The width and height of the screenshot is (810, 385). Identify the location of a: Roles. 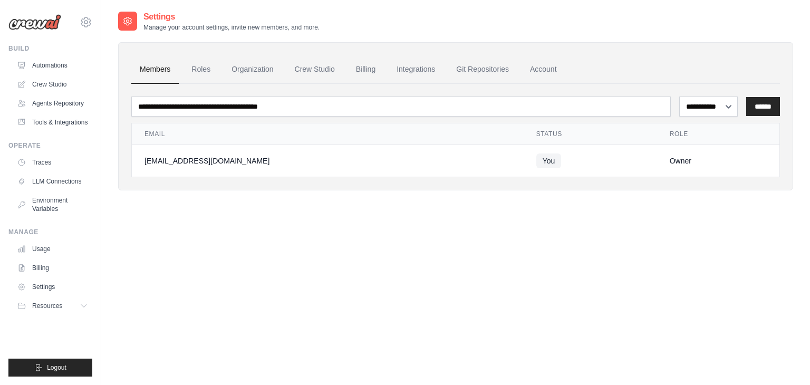
(201, 70).